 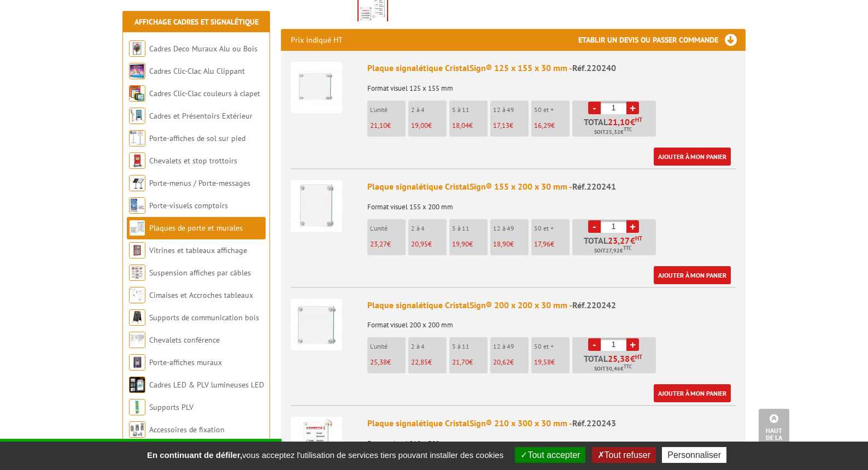 What do you see at coordinates (137, 93) in the screenshot?
I see `img: Cadres Clic-Clac couleurs à clapet` at bounding box center [137, 93].